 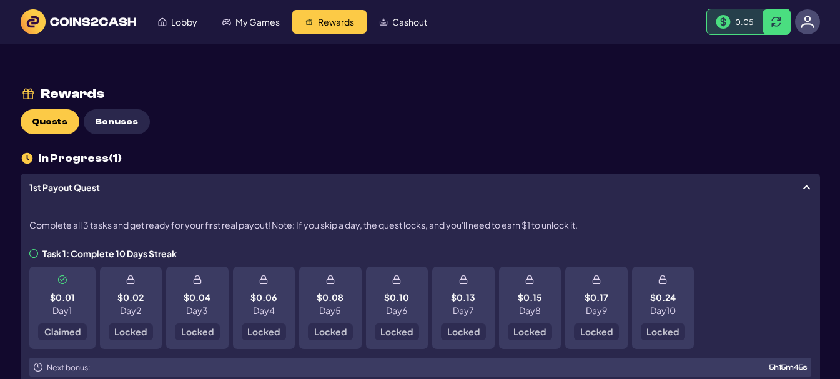 I want to click on li: Lobby, so click(x=177, y=22).